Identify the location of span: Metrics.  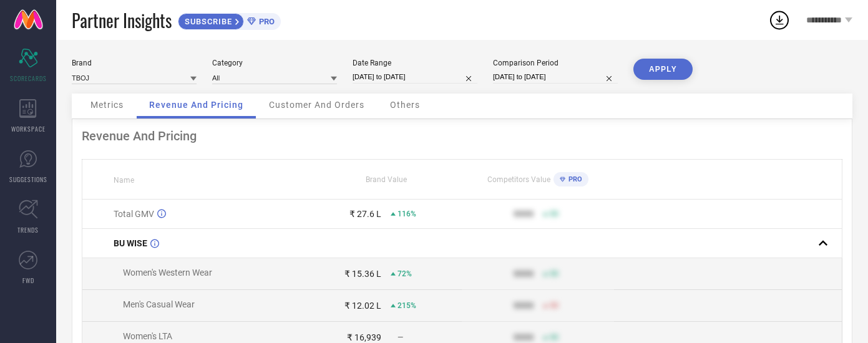
(107, 105).